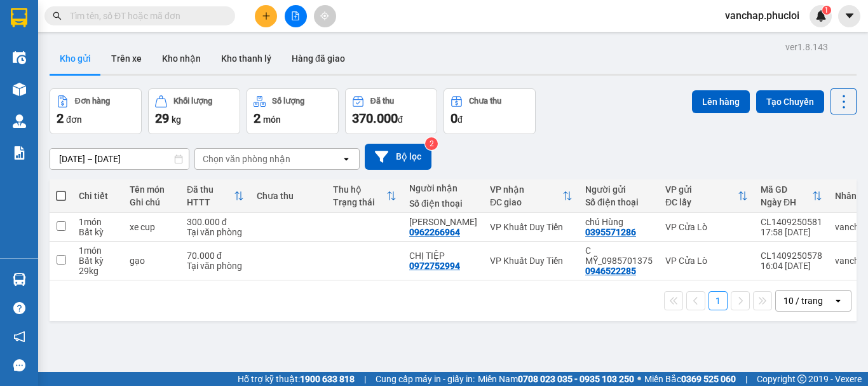  Describe the element at coordinates (75, 59) in the screenshot. I see `button: Kho gửi` at that location.